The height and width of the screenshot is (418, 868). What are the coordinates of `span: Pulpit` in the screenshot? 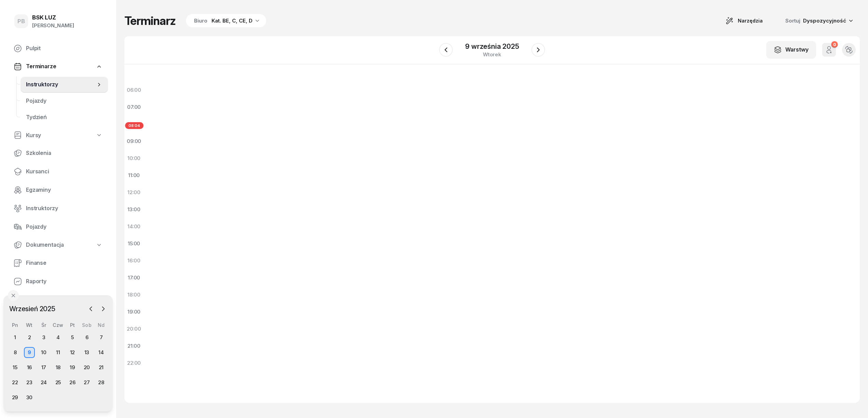 It's located at (64, 48).